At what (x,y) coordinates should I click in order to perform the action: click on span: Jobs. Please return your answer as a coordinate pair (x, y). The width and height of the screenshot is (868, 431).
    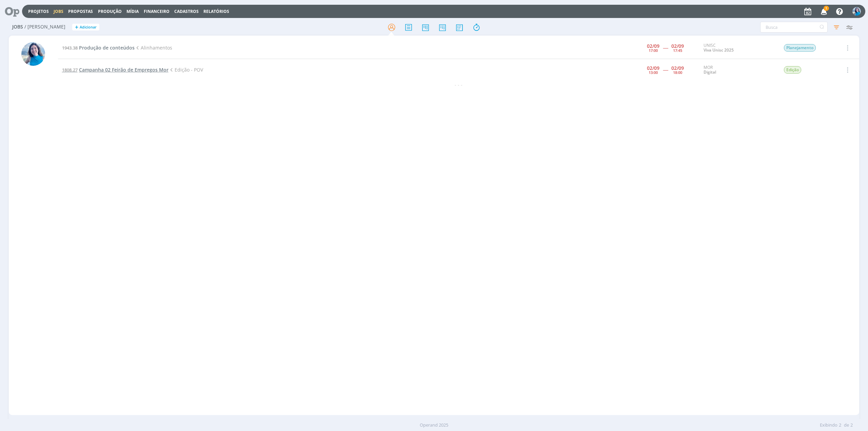
    Looking at the image, I should click on (18, 27).